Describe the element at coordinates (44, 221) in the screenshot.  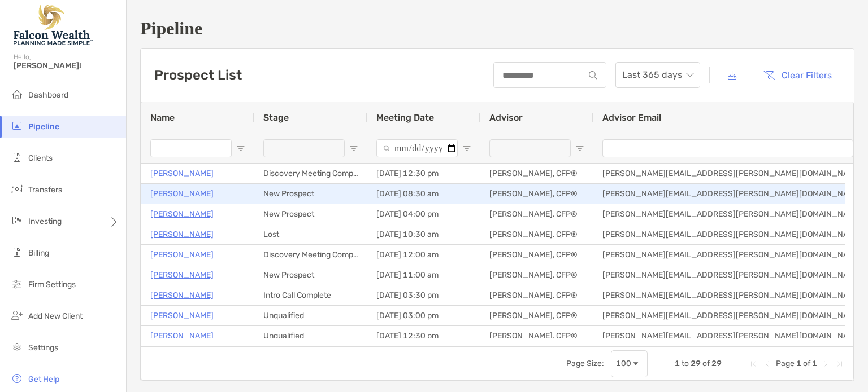
I see `span: Investing` at that location.